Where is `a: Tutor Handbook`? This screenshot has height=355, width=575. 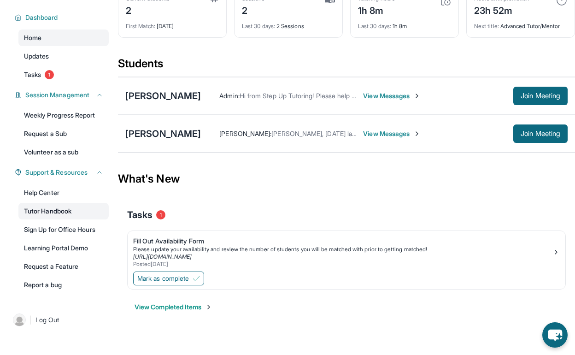 a: Tutor Handbook is located at coordinates (64, 211).